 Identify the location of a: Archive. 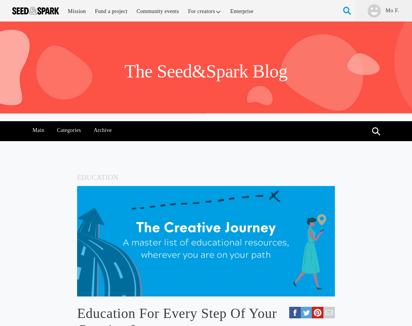
(103, 130).